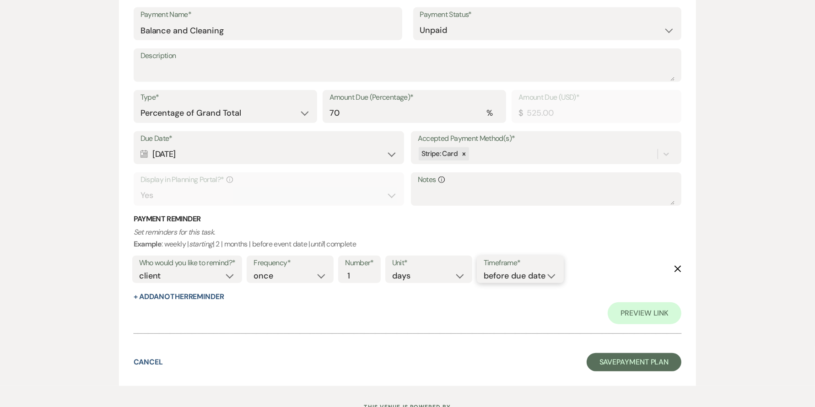 The image size is (815, 407). I want to click on label: Number*, so click(359, 263).